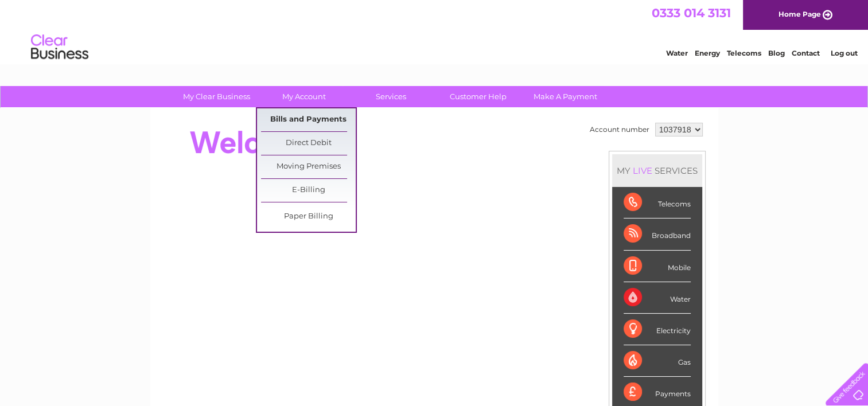 The image size is (868, 406). What do you see at coordinates (708, 53) in the screenshot?
I see `a: Energy` at bounding box center [708, 53].